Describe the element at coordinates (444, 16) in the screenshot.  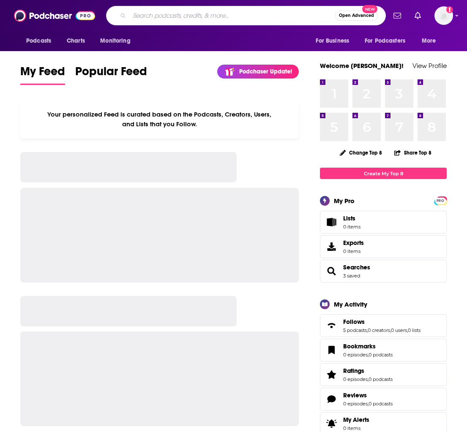
I see `button: Show profile menu` at that location.